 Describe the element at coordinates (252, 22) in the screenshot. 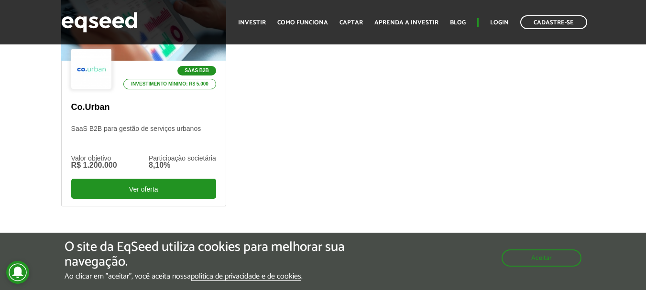

I see `a: Investir` at that location.